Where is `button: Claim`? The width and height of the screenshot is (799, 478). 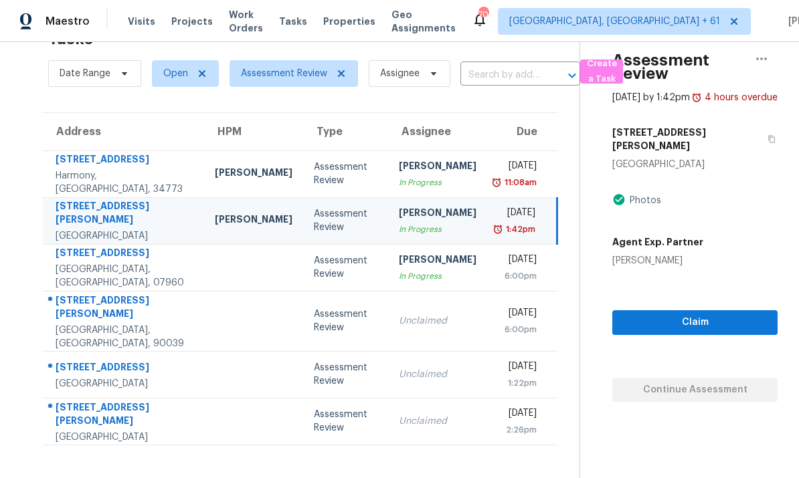 button: Claim is located at coordinates (695, 323).